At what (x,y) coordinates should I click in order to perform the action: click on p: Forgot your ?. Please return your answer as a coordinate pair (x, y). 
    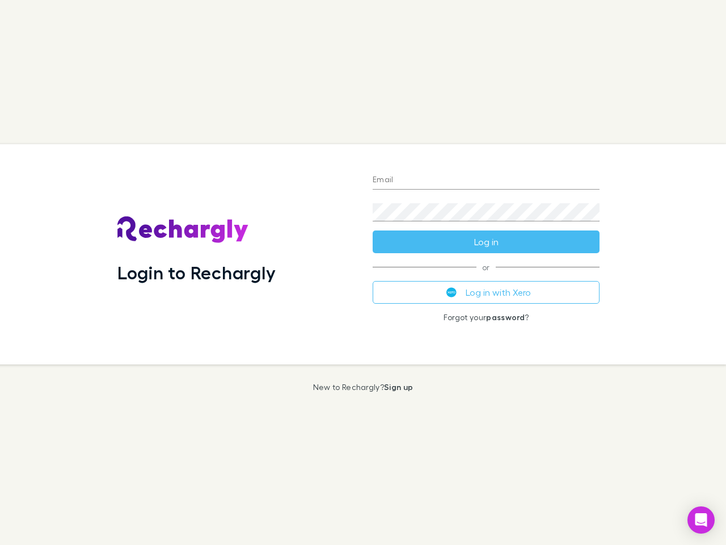
    Looking at the image, I should click on (486, 317).